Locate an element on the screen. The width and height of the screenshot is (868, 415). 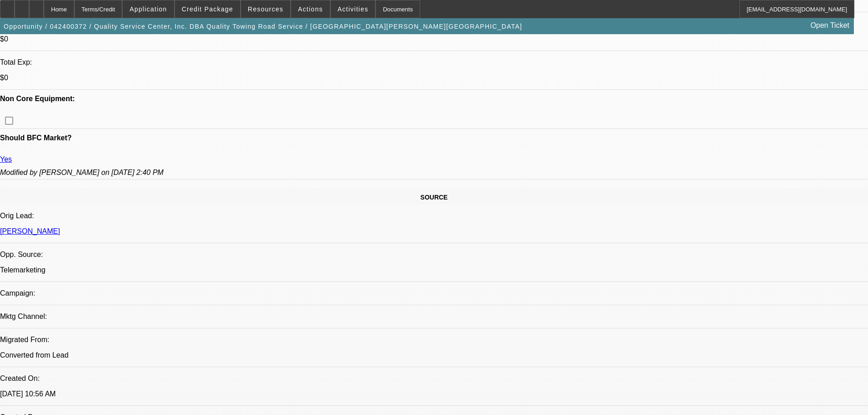
button: Activities is located at coordinates (353, 9).